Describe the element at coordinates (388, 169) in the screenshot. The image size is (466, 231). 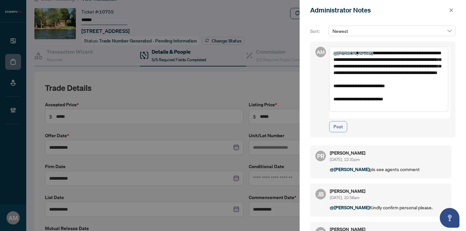
I see `p: pls see agents comment` at that location.